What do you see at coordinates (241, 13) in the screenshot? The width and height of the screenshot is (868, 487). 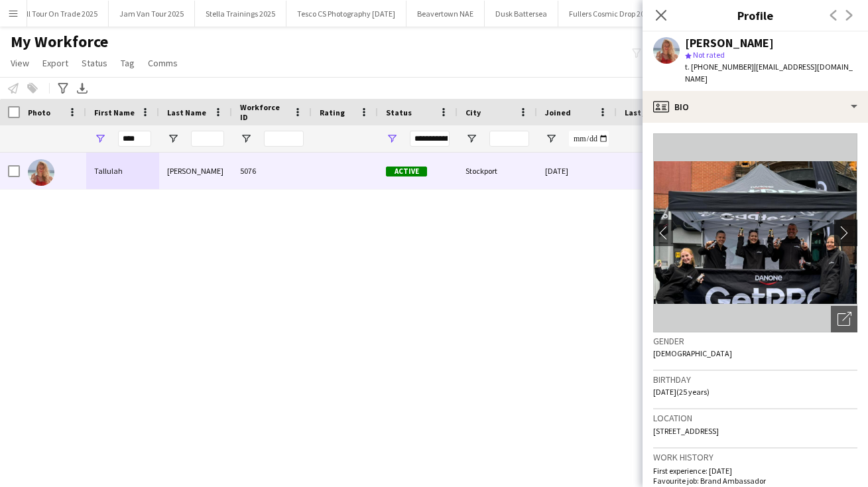 I see `button: Stella Trainings 2025` at bounding box center [241, 13].